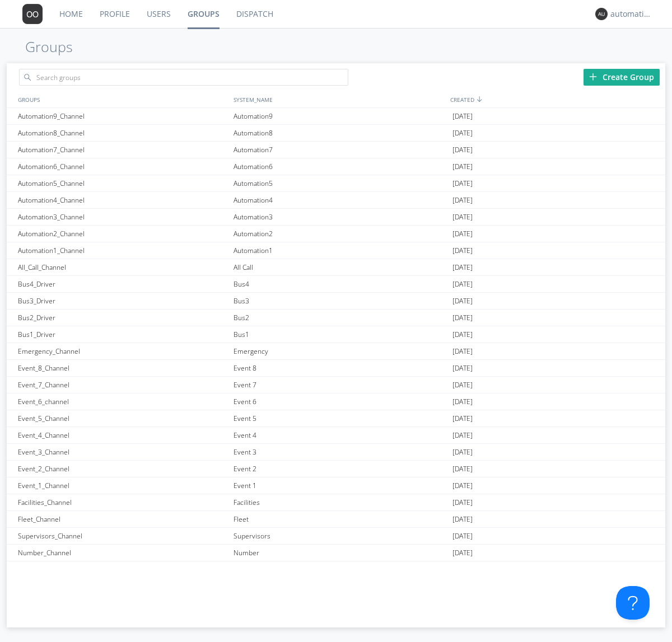 The image size is (672, 642). I want to click on div: Automation8, so click(340, 132).